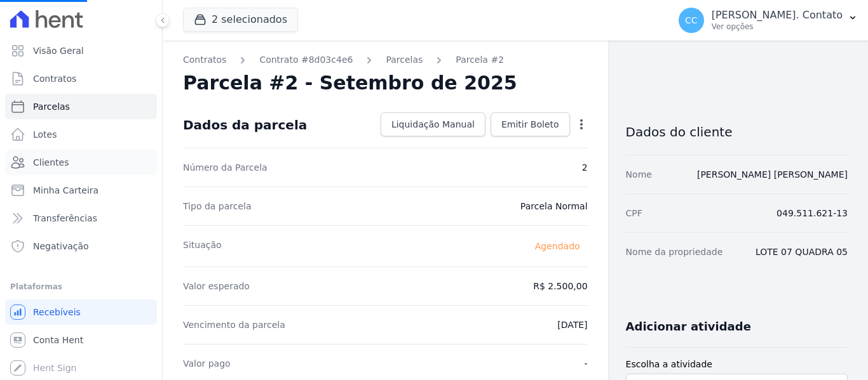 The height and width of the screenshot is (380, 868). What do you see at coordinates (54, 79) in the screenshot?
I see `span: Contratos` at bounding box center [54, 79].